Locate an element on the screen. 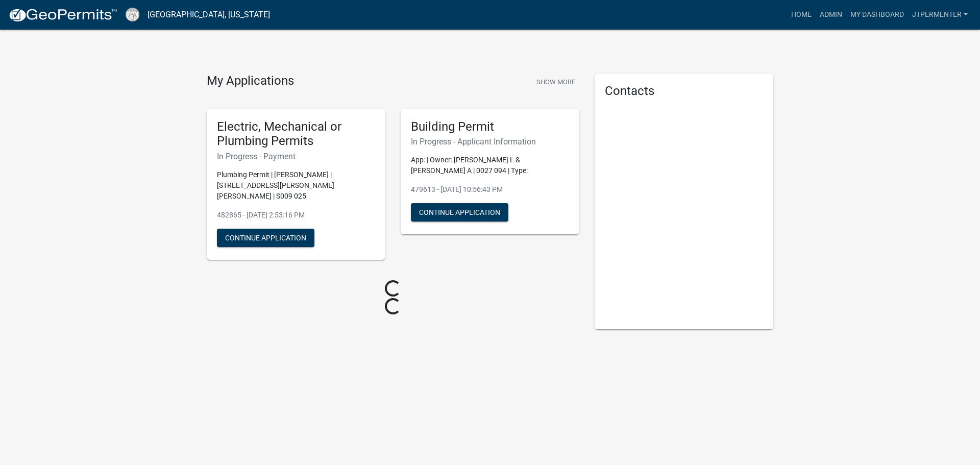 This screenshot has width=980, height=465. a: Home is located at coordinates (802, 15).